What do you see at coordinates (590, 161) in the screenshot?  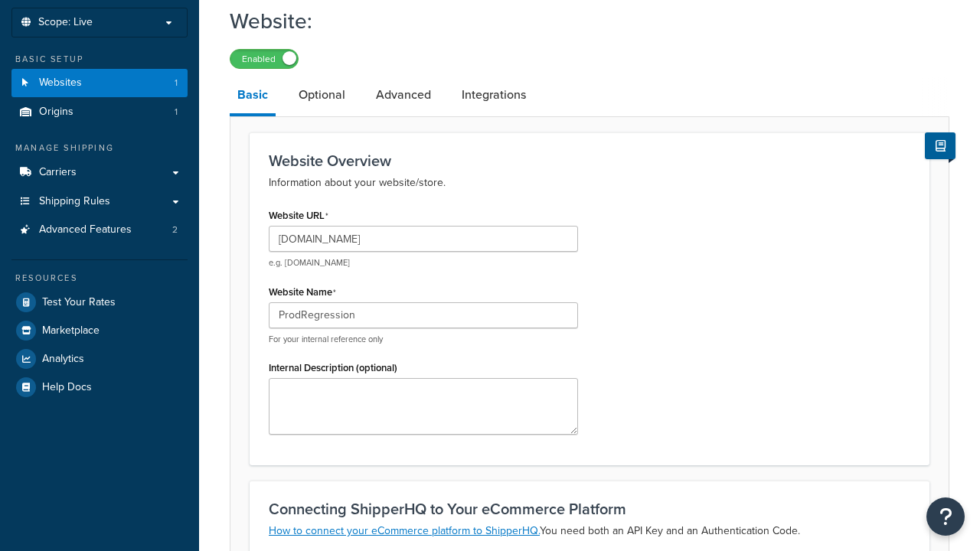 I see `h3: Website Overview` at bounding box center [590, 161].